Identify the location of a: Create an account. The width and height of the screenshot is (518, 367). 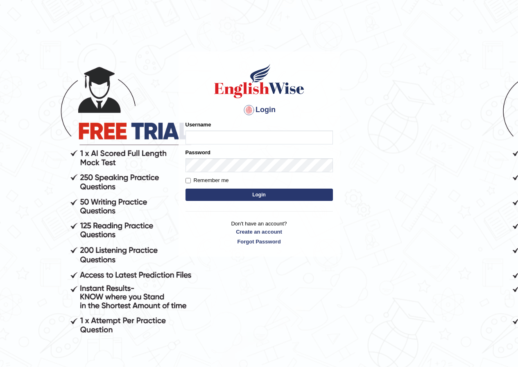
(259, 232).